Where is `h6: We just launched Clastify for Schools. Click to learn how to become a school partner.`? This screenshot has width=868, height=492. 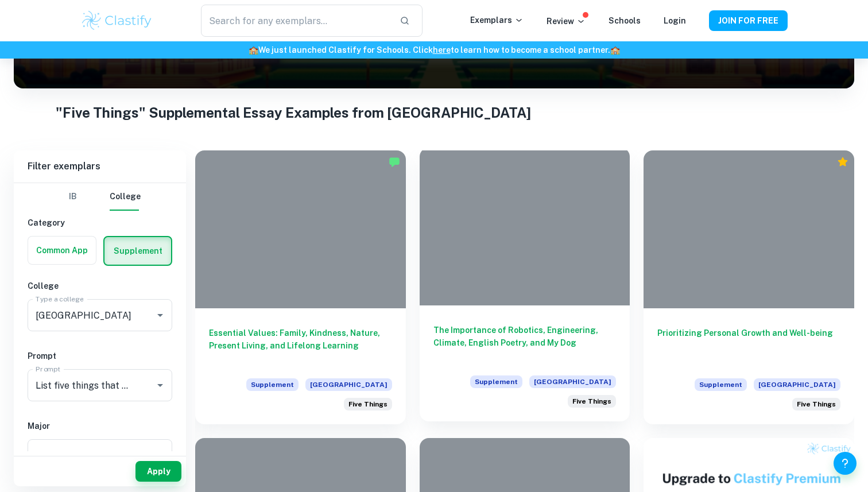
h6: We just launched Clastify for Schools. Click to learn how to become a school partner. is located at coordinates (434, 50).